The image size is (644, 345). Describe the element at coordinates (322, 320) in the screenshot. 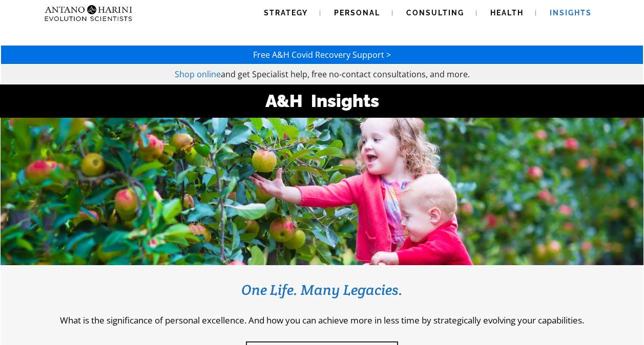

I see `p: What is the significance of personal excellence. And how you can achieve more in less time by str...` at that location.